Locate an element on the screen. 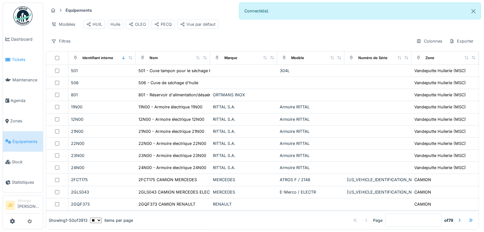  div: Modèles is located at coordinates (63, 24).